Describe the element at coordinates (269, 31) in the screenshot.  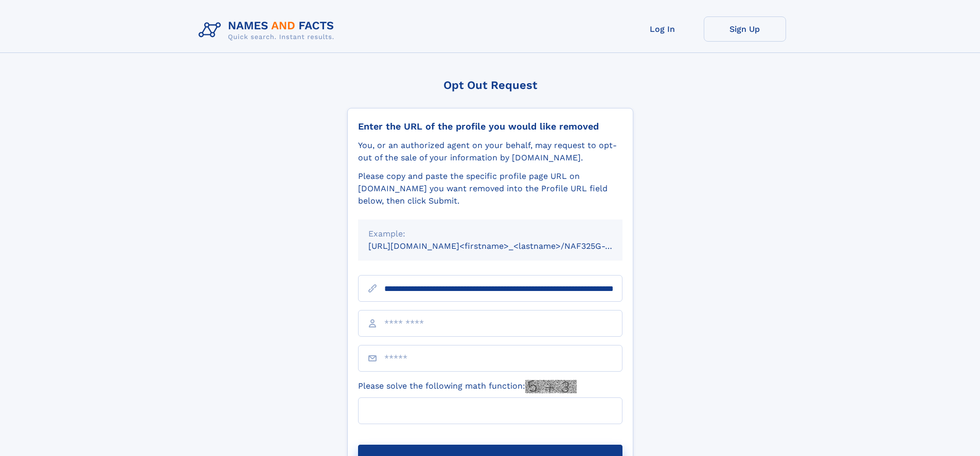
I see `img: Logo Names and Facts` at that location.